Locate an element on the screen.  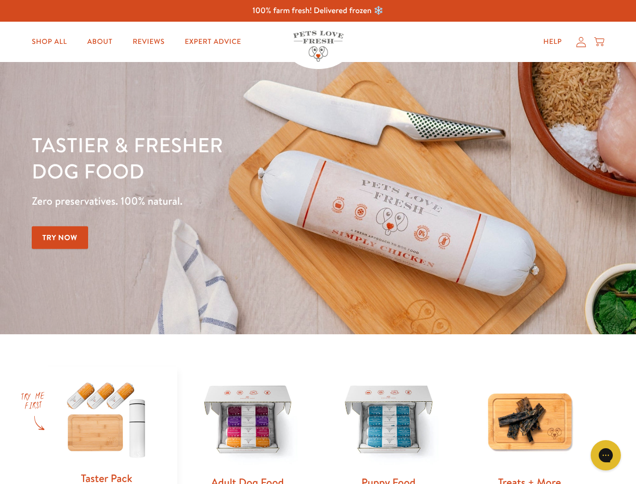
h1: Tastier & fresher dog food is located at coordinates (223, 158).